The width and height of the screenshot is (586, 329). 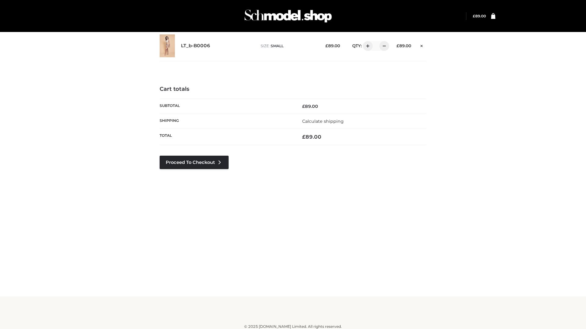 What do you see at coordinates (288, 16) in the screenshot?
I see `img: Schmodel Admin 964` at bounding box center [288, 16].